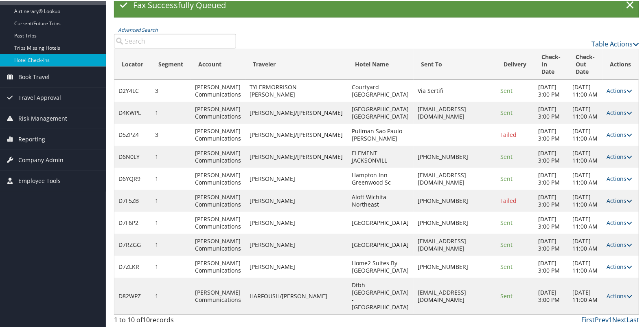 The height and width of the screenshot is (328, 644). I want to click on td: D7RZGG, so click(133, 244).